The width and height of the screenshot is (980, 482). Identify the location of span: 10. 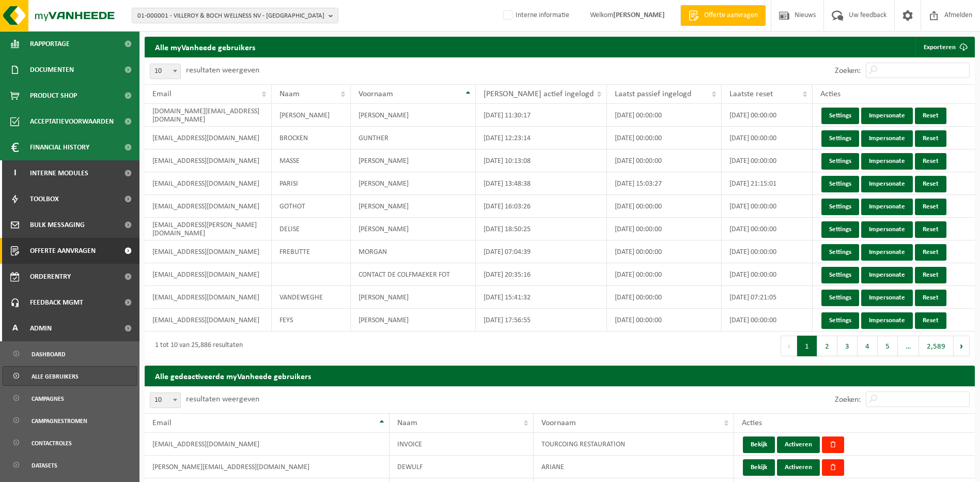
(165, 401).